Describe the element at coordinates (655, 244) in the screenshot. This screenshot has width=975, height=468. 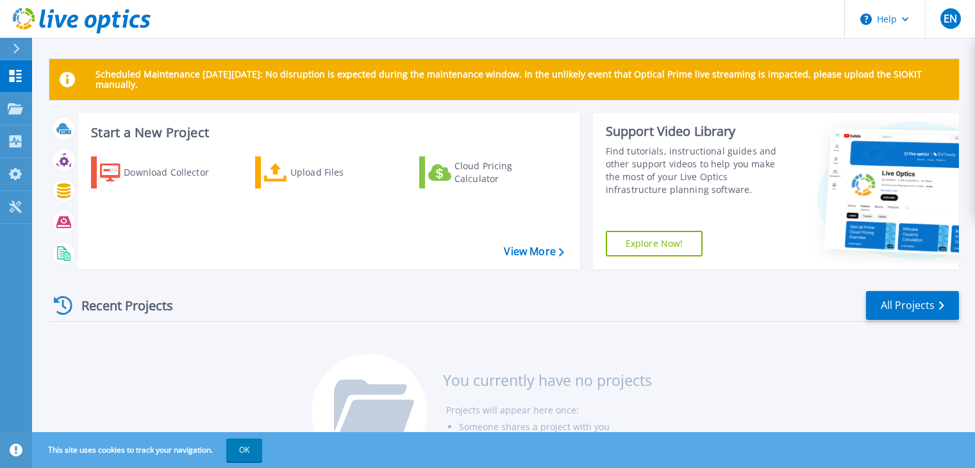
I see `a: Explore Now!` at that location.